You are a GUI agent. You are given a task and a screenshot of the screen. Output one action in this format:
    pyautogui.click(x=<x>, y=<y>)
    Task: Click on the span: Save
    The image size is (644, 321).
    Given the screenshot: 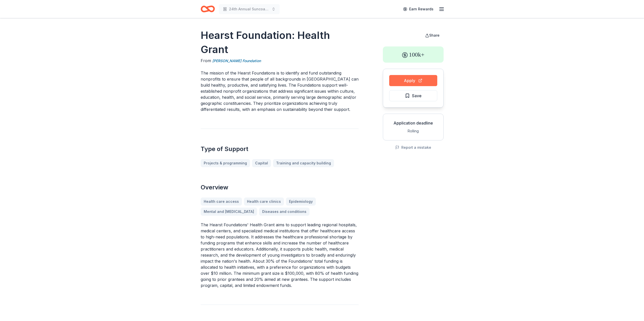 What is the action you would take?
    pyautogui.click(x=417, y=96)
    